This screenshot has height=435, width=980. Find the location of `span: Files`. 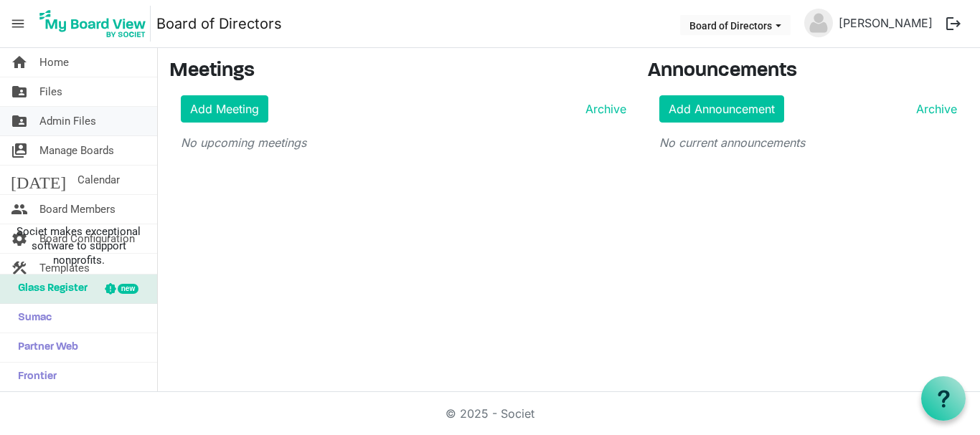

span: Files is located at coordinates (51, 92).